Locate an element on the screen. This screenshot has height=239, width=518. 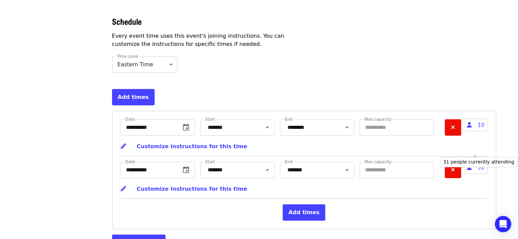
div: 31 people currently attending is located at coordinates (478, 162).